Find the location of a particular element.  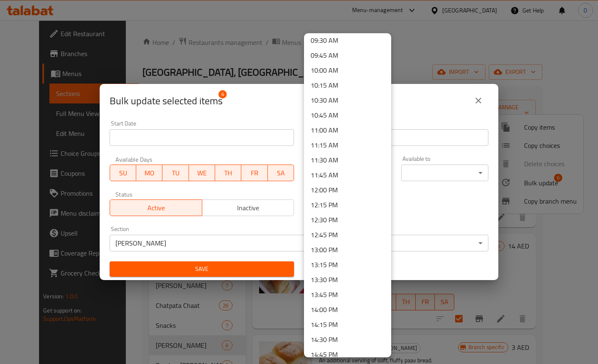

li: 14:45 PM is located at coordinates (348, 354).